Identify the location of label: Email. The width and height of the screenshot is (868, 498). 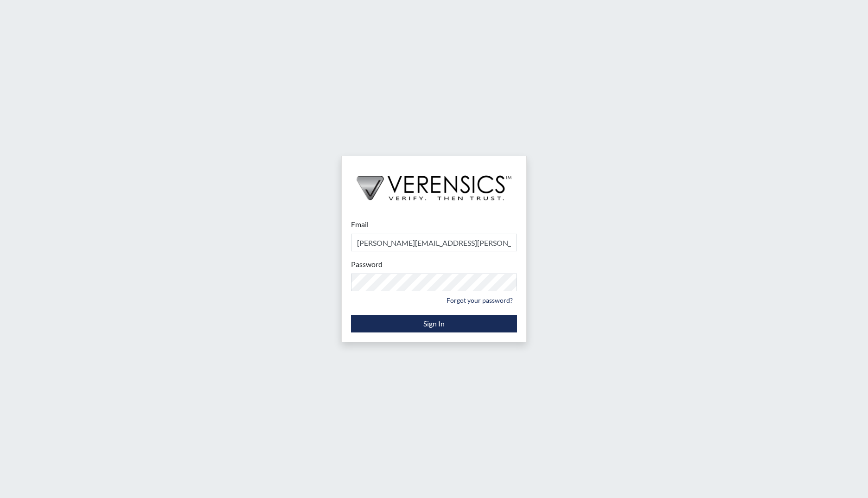
(360, 225).